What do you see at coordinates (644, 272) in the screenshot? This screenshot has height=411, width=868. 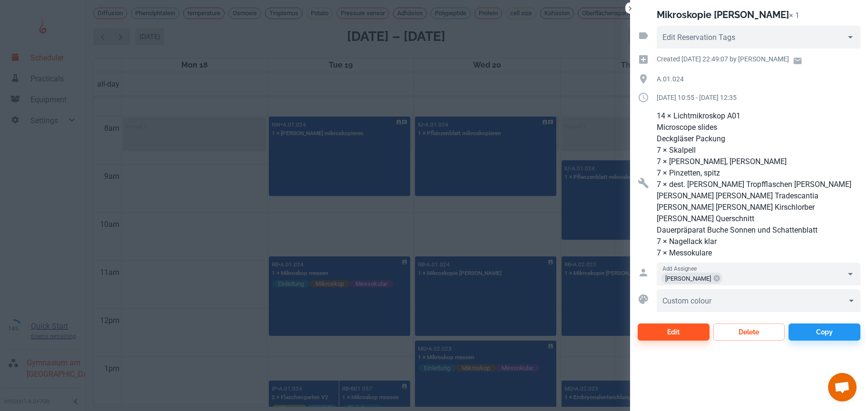 I see `svg: Assigned to` at bounding box center [644, 272].